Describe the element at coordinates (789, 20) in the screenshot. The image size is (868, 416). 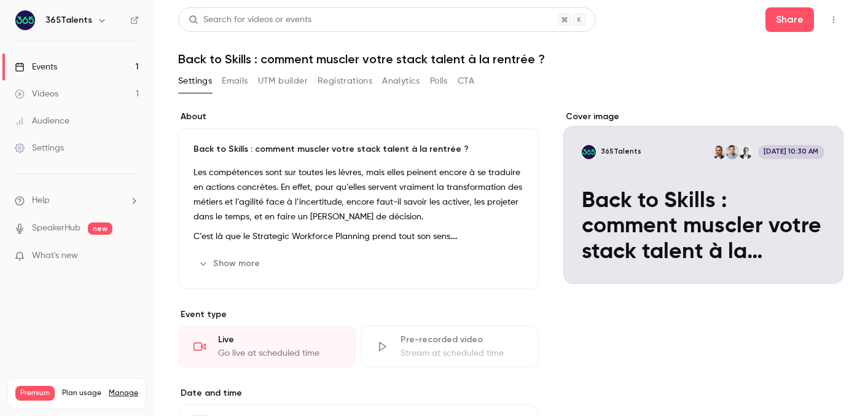
I see `button: Share` at that location.